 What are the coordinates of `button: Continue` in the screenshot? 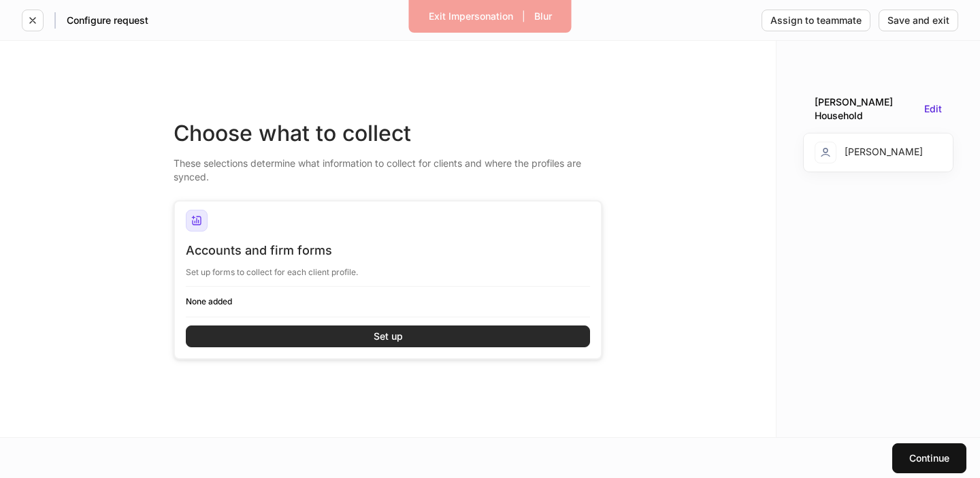 It's located at (929, 458).